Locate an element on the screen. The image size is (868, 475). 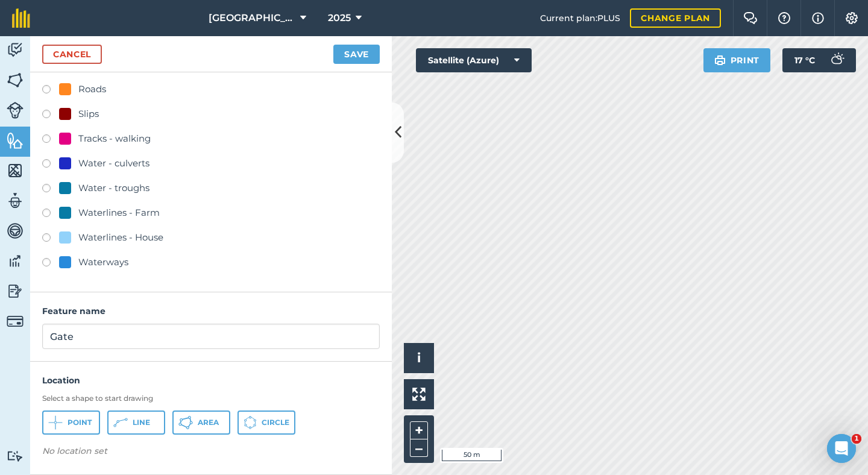
a: Change plan is located at coordinates (675, 18).